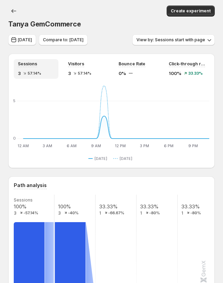 Image resolution: width=223 pixels, height=283 pixels. I want to click on span: 33.33%, so click(195, 73).